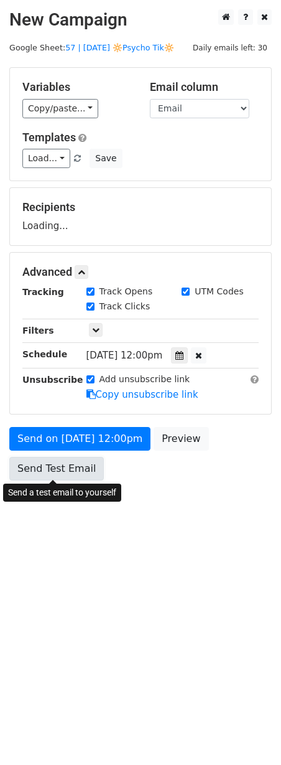  Describe the element at coordinates (230, 48) in the screenshot. I see `span: Daily emails left: 30` at that location.